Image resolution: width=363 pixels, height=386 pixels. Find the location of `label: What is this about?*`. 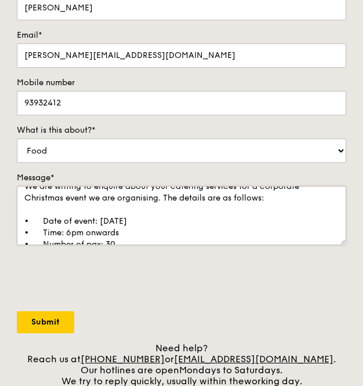

label: What is this about?* is located at coordinates (181, 130).